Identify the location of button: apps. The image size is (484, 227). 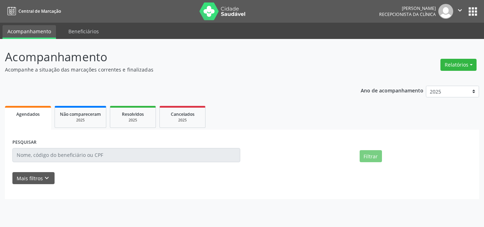
(473, 11).